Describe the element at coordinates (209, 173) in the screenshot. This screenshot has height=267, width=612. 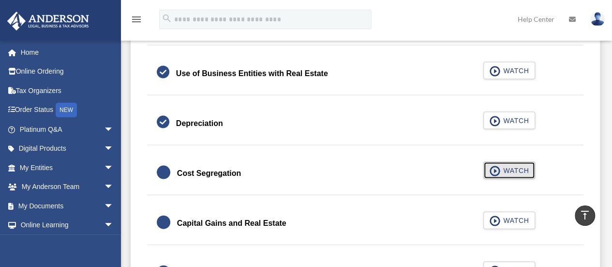
I see `div: Cost Segregation` at that location.